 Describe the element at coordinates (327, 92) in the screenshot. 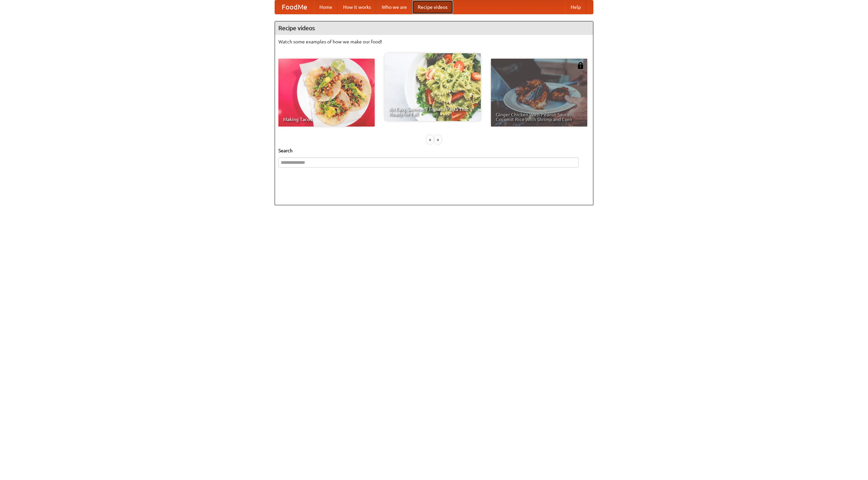

I see `a: Making Tacos` at that location.